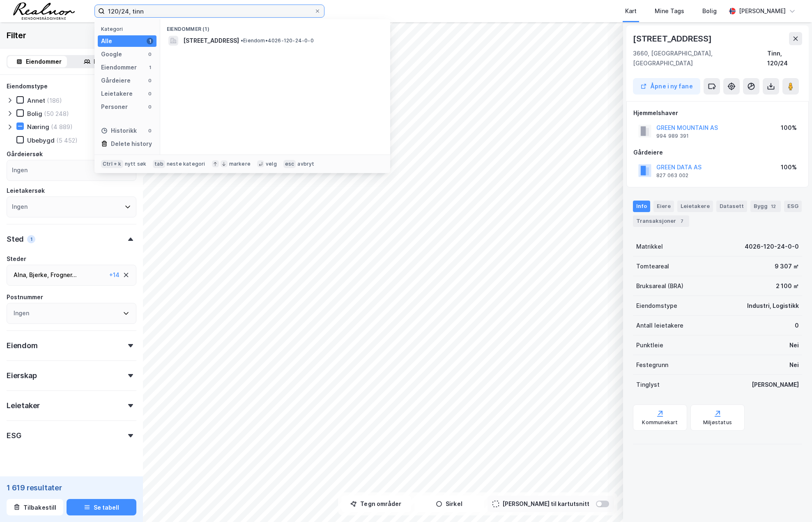  I want to click on div: Eierskap, so click(21, 376).